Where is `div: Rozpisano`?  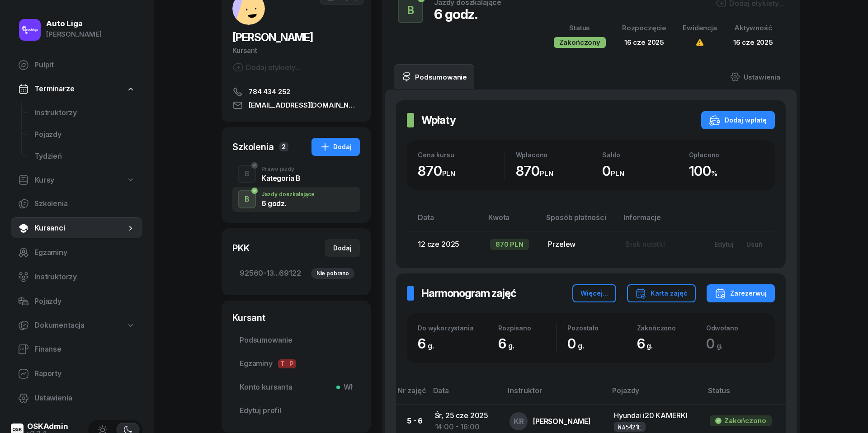 div: Rozpisano is located at coordinates (527, 328).